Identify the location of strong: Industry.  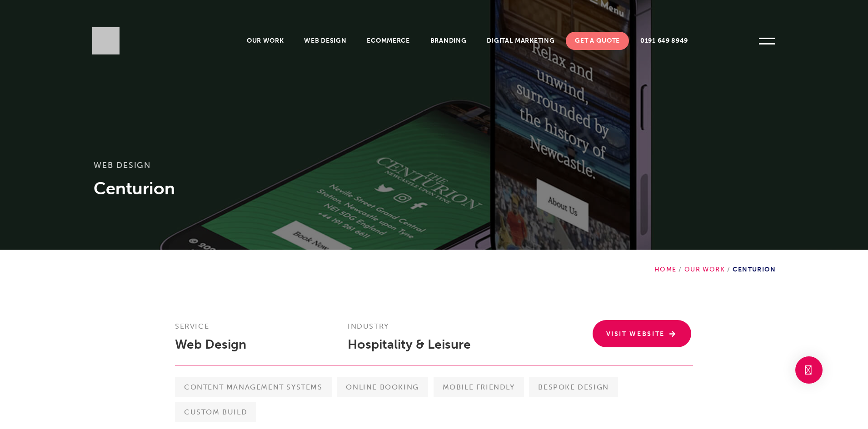
(368, 326).